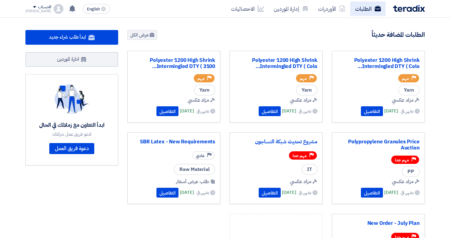 This screenshot has height=238, width=450. What do you see at coordinates (93, 9) in the screenshot?
I see `span: English` at bounding box center [93, 9].